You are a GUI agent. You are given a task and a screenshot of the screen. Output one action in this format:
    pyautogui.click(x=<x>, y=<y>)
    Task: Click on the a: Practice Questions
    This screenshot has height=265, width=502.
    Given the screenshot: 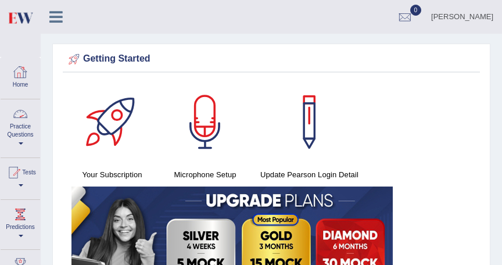 What is the action you would take?
    pyautogui.click(x=20, y=127)
    